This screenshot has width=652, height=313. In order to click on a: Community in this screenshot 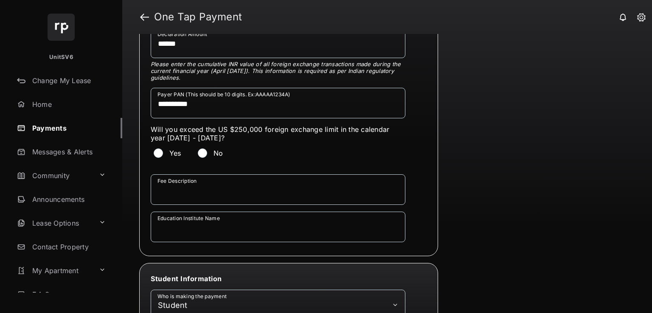, I will do `click(54, 176)`.